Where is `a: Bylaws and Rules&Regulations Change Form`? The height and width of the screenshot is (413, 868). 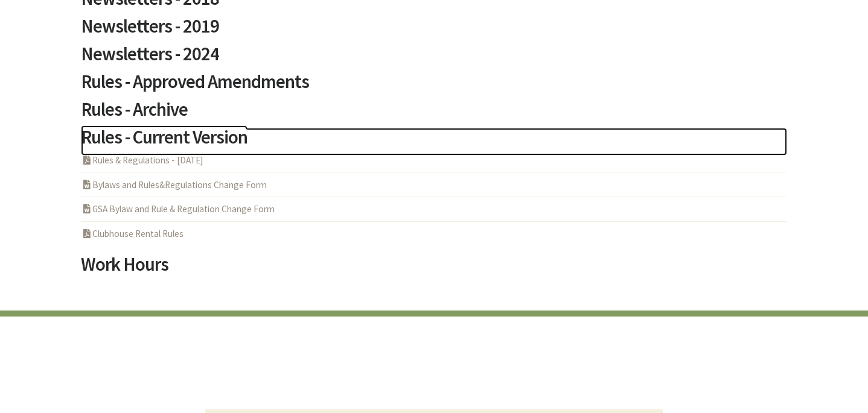 a: Bylaws and Rules&Regulations Change Form is located at coordinates (174, 184).